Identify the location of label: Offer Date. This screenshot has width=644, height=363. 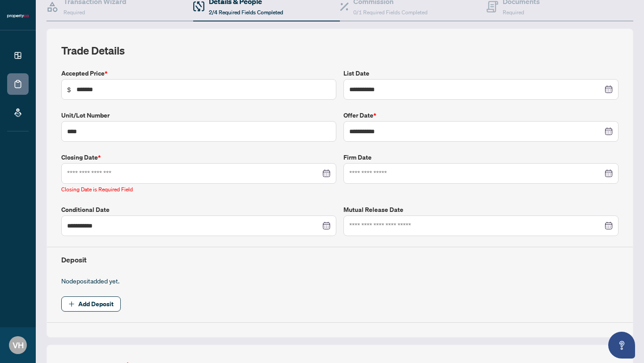
(481, 115).